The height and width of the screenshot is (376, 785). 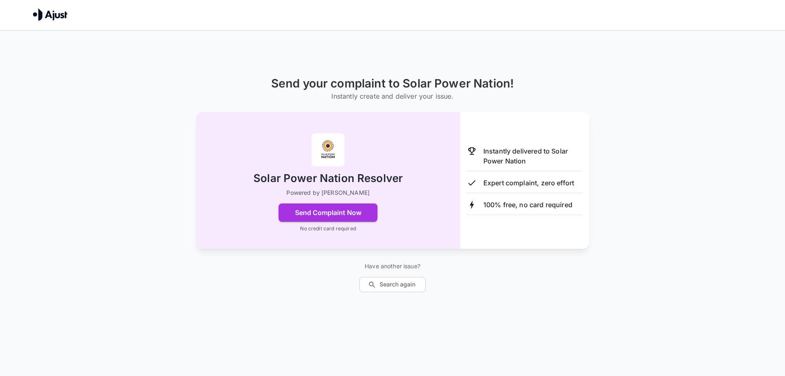 What do you see at coordinates (50, 14) in the screenshot?
I see `img: Ajust` at bounding box center [50, 14].